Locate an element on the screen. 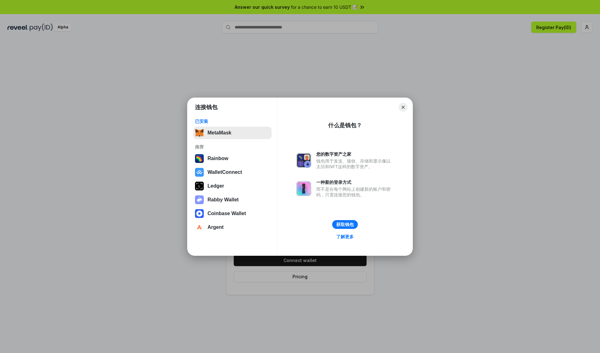 This screenshot has height=353, width=600. button: Rainbow is located at coordinates (232, 158).